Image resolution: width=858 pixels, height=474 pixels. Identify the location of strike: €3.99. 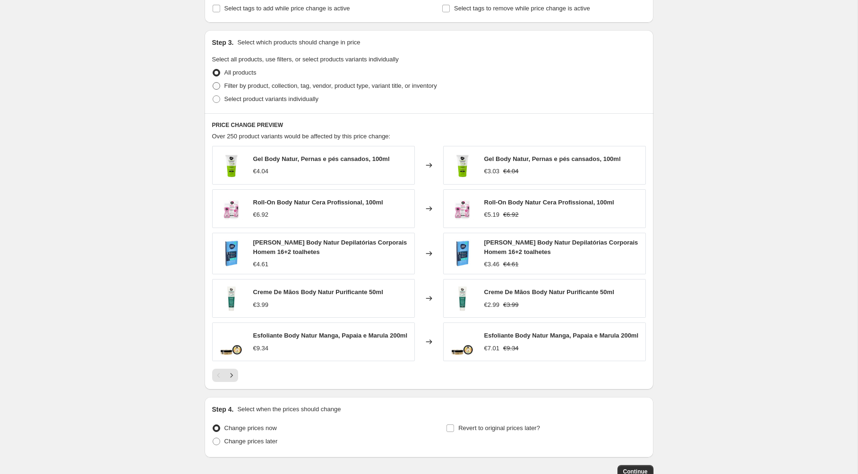
(510, 305).